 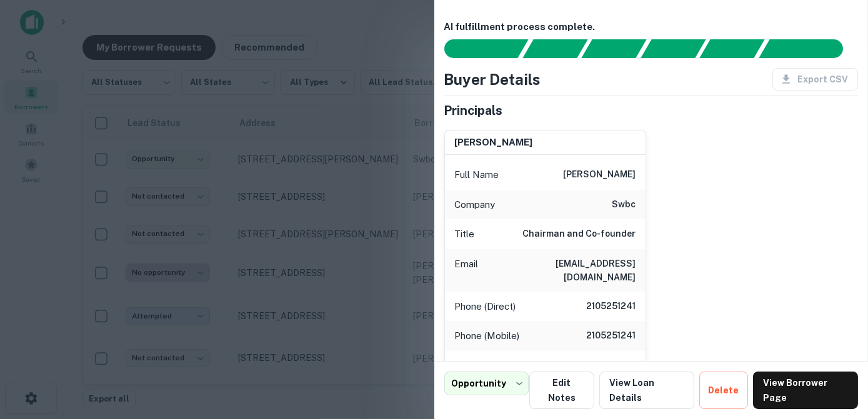 What do you see at coordinates (488, 336) in the screenshot?
I see `p: Phone (Mobile)` at bounding box center [488, 336].